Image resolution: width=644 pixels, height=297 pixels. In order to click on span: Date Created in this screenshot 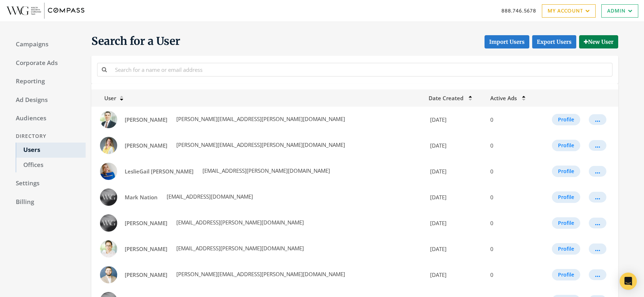, I will do `click(446, 98)`.